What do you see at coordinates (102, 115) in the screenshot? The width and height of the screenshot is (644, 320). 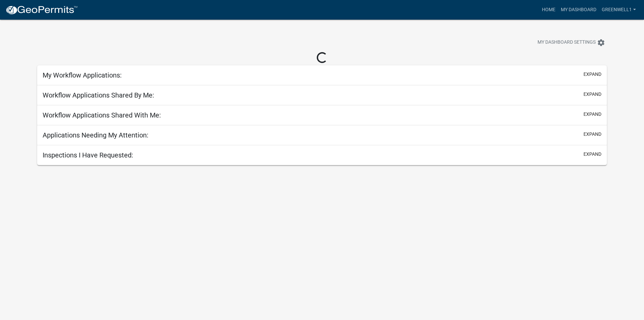 I see `h5: Workflow Applications Shared With Me:` at bounding box center [102, 115].